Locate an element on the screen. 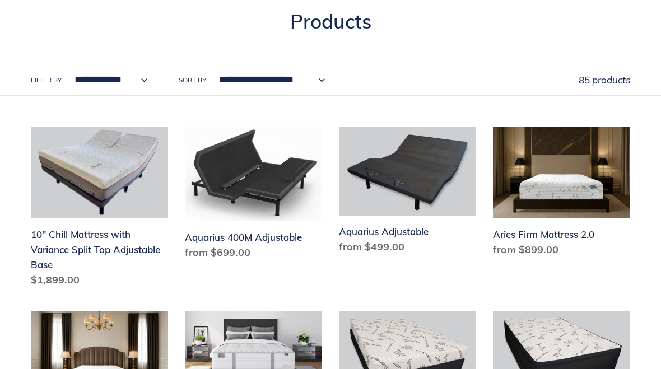 The image size is (661, 369). span: 85 products is located at coordinates (604, 80).